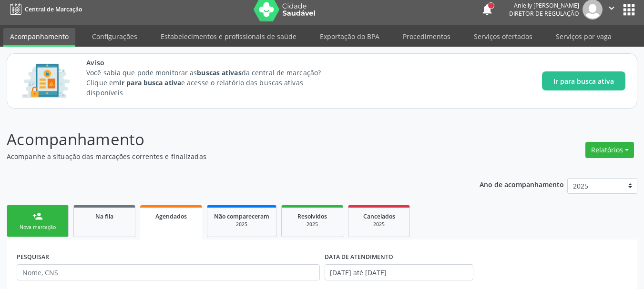 This screenshot has width=644, height=289. I want to click on span: Agendados, so click(171, 216).